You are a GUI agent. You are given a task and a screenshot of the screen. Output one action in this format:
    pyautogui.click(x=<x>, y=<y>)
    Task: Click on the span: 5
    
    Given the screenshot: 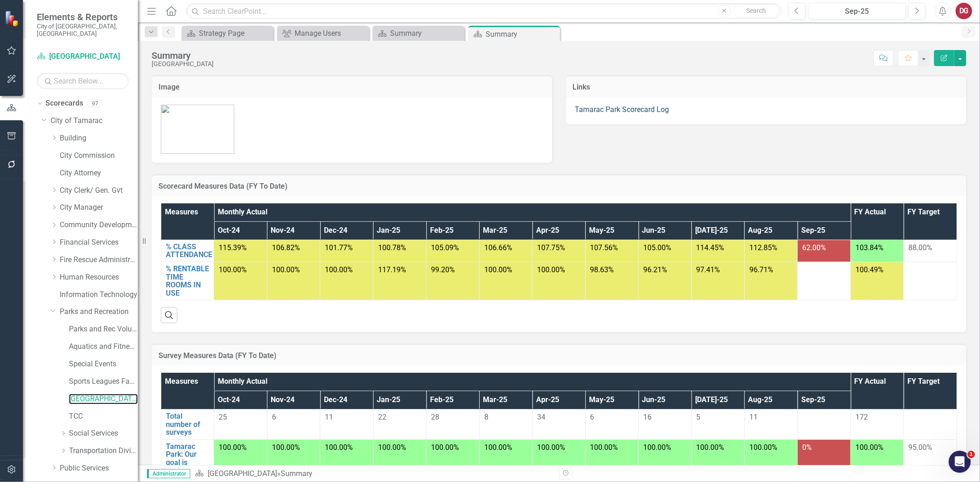 What is the action you would take?
    pyautogui.click(x=698, y=417)
    